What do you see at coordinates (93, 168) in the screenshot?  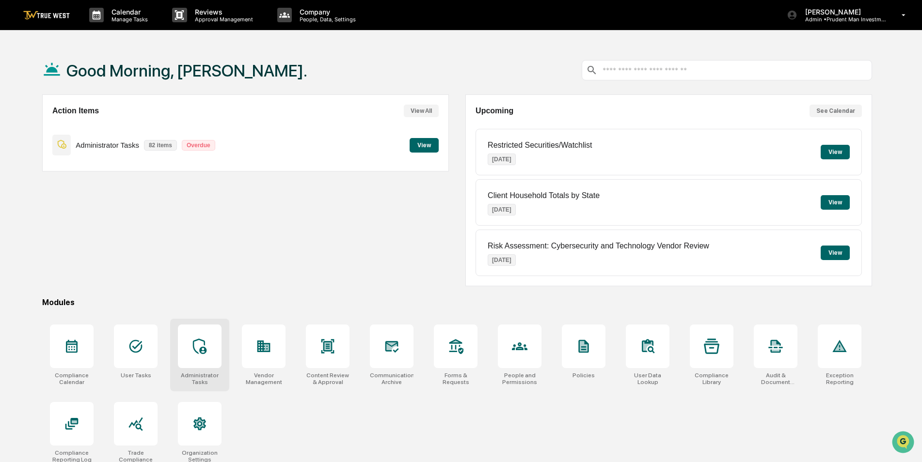 I see `a: Powered byPylon` at bounding box center [93, 168].